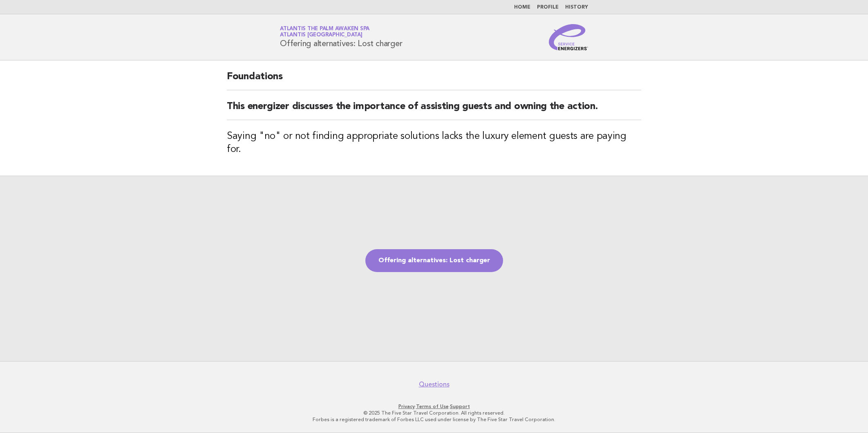 This screenshot has height=433, width=868. I want to click on a: Offering alternatives: Lost charger, so click(434, 261).